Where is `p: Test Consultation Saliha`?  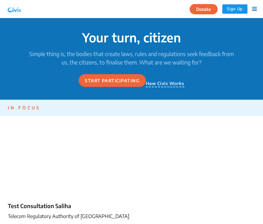
p: Test Consultation Saliha is located at coordinates (132, 205).